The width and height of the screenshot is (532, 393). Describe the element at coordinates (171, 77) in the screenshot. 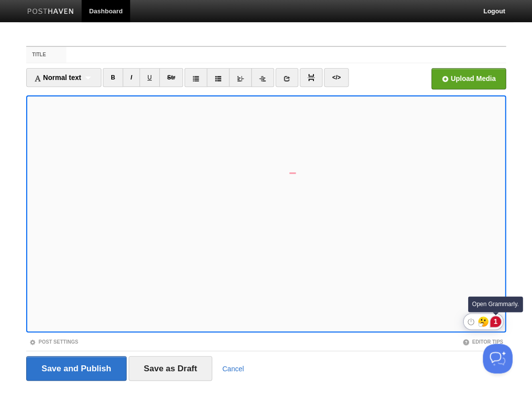

I see `a: Str` at that location.